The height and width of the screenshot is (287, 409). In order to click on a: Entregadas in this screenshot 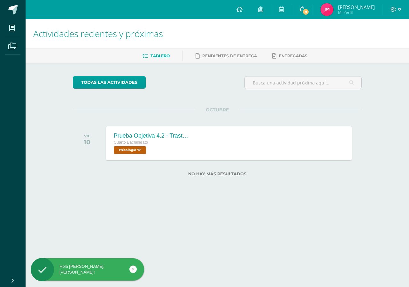, I will do `click(290, 56)`.